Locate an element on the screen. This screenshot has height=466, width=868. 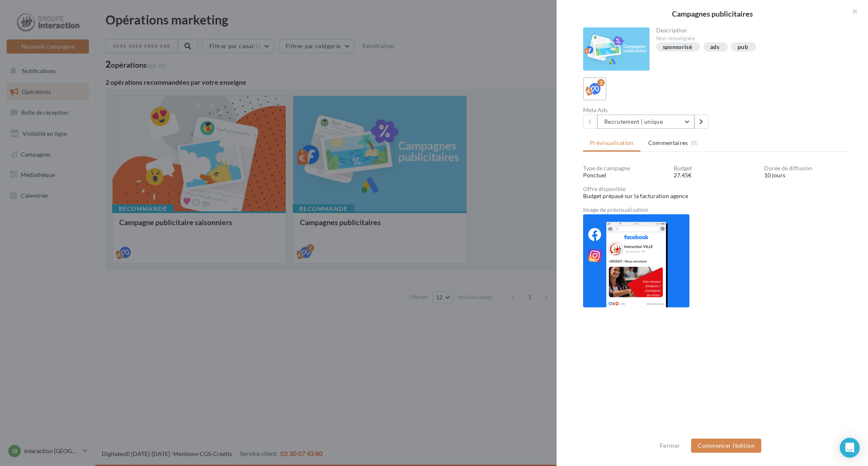
span: Commentaires is located at coordinates (668, 143).